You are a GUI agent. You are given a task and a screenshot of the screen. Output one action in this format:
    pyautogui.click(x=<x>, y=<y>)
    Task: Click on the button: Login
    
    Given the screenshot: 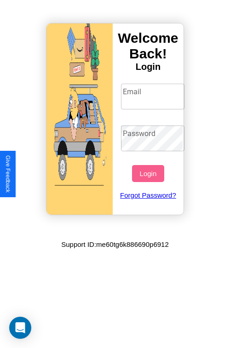 What is the action you would take?
    pyautogui.click(x=147, y=173)
    